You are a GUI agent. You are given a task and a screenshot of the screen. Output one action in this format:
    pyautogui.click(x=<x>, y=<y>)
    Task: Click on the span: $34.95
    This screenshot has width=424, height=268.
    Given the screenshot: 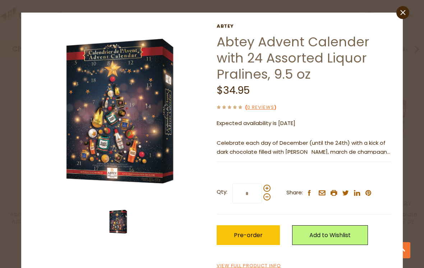 What is the action you would take?
    pyautogui.click(x=233, y=90)
    